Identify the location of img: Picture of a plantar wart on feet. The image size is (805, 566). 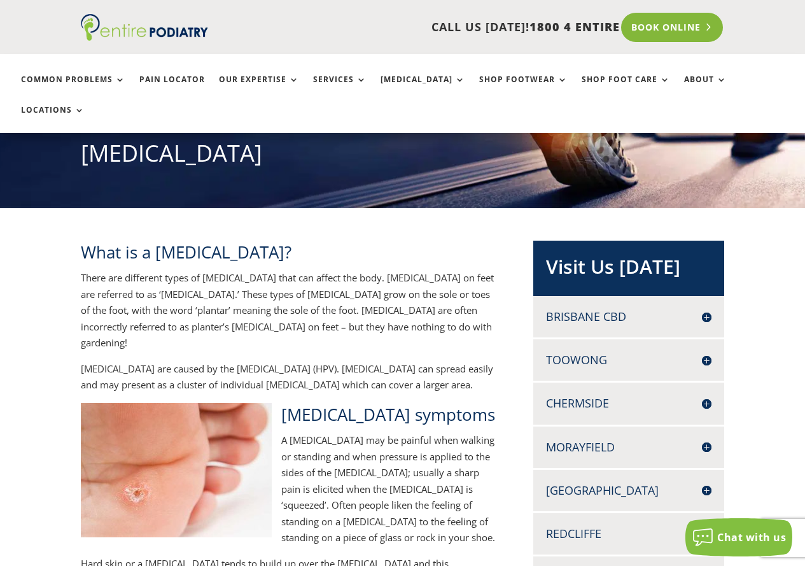
(176, 470).